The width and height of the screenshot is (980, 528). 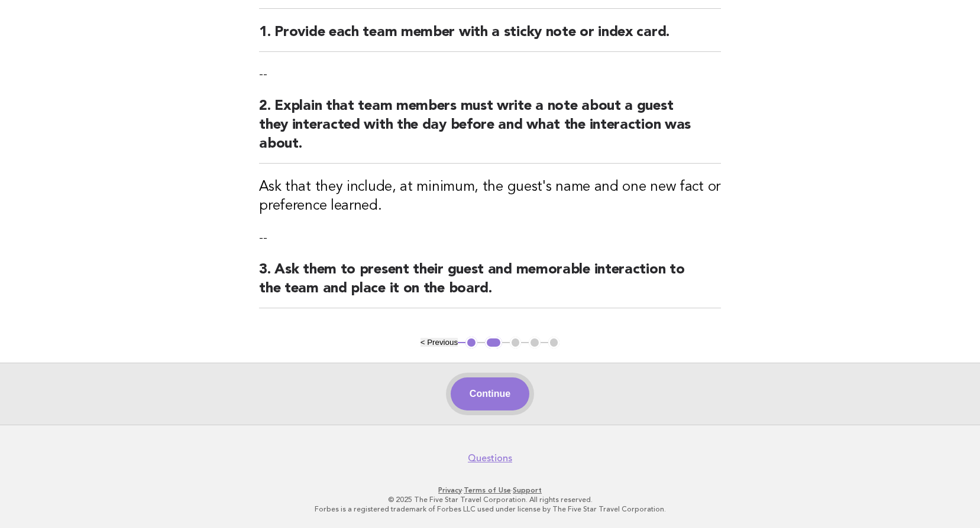 What do you see at coordinates (490, 500) in the screenshot?
I see `p: © 2025 The Five Star Travel Corporation. All rights reserved.` at bounding box center [490, 500].